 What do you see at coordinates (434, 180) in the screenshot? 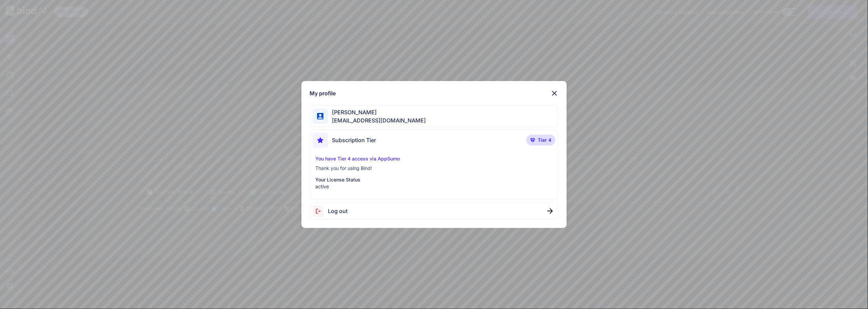
I see `p: Your License Status` at bounding box center [434, 180].